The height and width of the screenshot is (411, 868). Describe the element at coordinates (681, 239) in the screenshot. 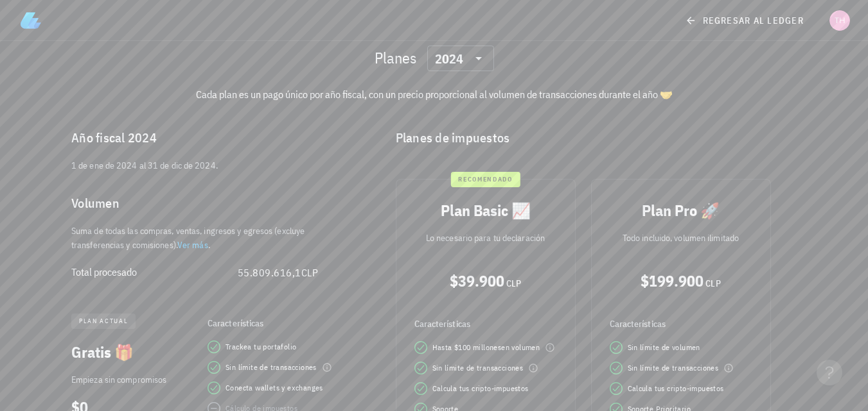

I see `p: Todo incluido, volumen ilimitado` at that location.